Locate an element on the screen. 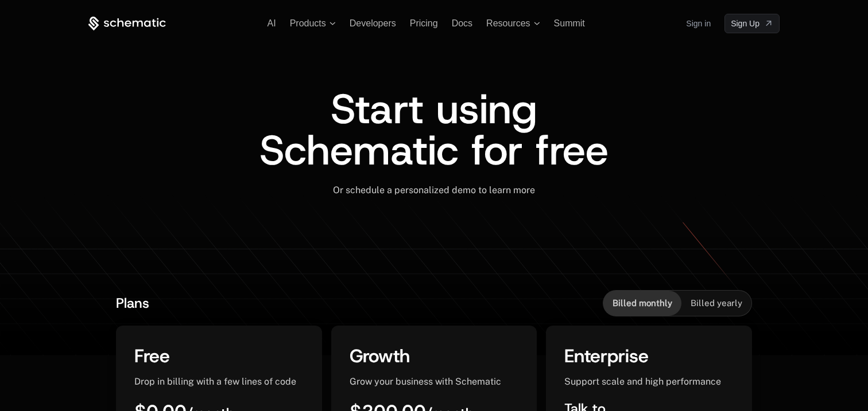 This screenshot has height=411, width=868. span: Products is located at coordinates (308, 24).